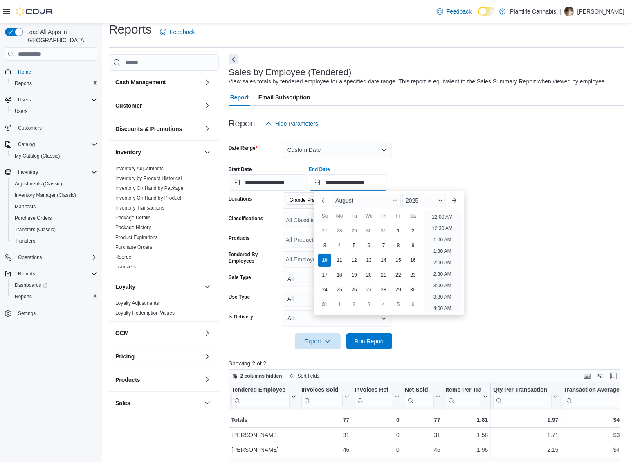  Describe the element at coordinates (442, 297) in the screenshot. I see `li: 3:30 AM` at that location.